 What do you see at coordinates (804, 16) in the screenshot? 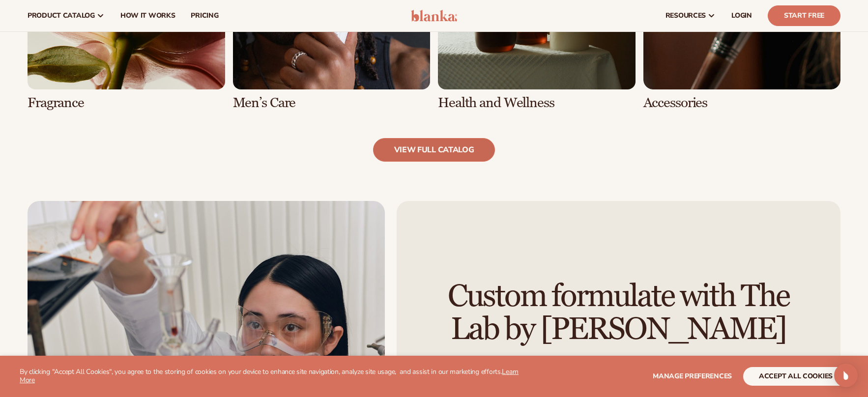
I see `a: Start Free` at bounding box center [804, 16].